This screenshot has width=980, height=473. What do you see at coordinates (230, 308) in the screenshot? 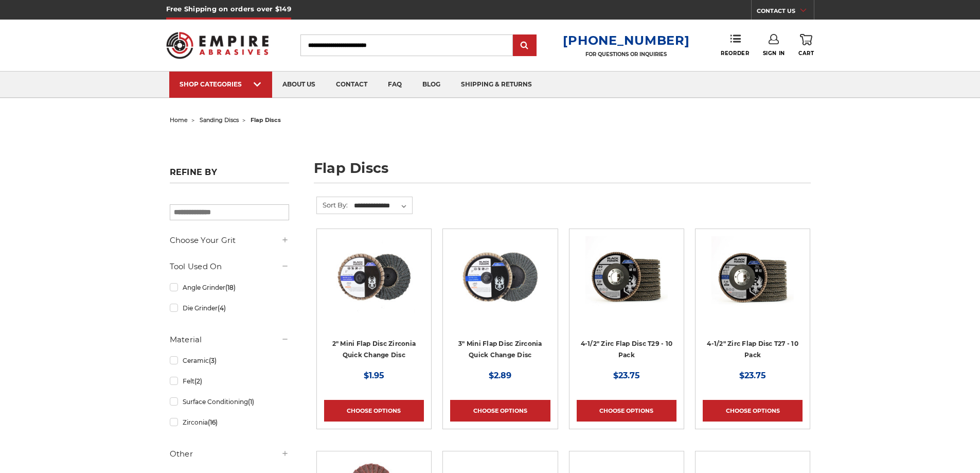
I see `a: Die Grinder` at bounding box center [230, 308].